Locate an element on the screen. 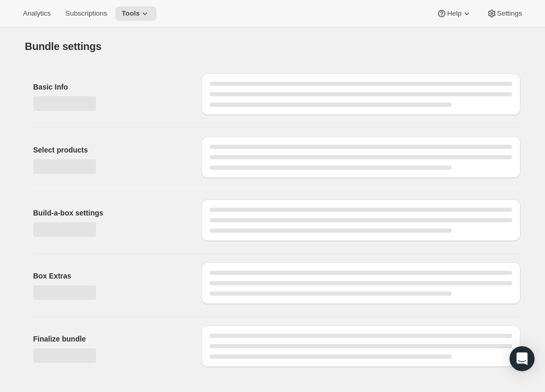 Image resolution: width=545 pixels, height=392 pixels. h2: Select products is located at coordinates (109, 150).